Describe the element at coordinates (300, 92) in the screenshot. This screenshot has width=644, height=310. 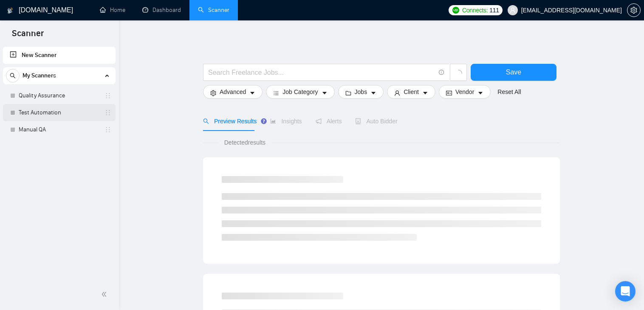
I see `button: barsJob Categorycaret-down` at that location.